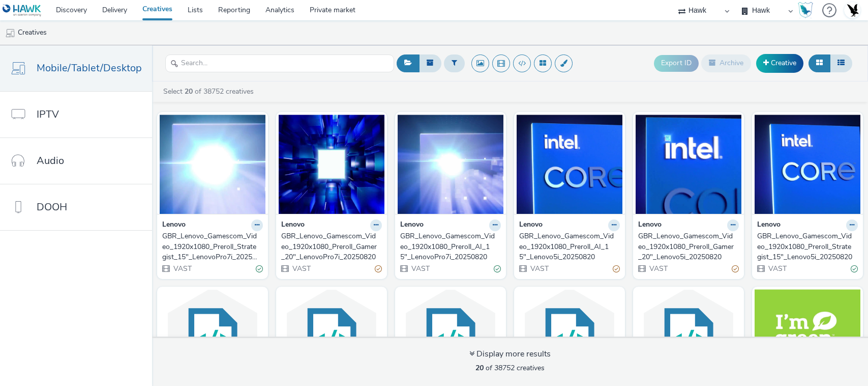  What do you see at coordinates (451, 246) in the screenshot?
I see `a: GBR_Lenovo_Gamescom_Video_1920x1080_Preroll_AI_15"_LenovoPro7i_20250820` at bounding box center [451, 246].